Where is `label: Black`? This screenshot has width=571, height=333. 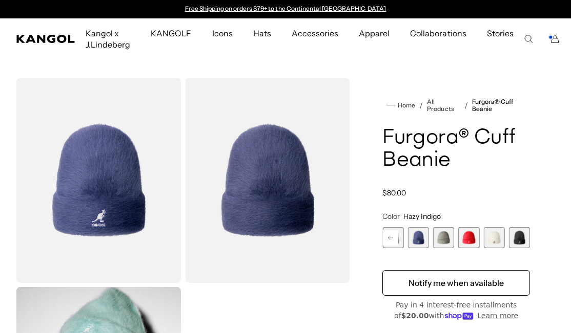
label: Black is located at coordinates (519, 238).